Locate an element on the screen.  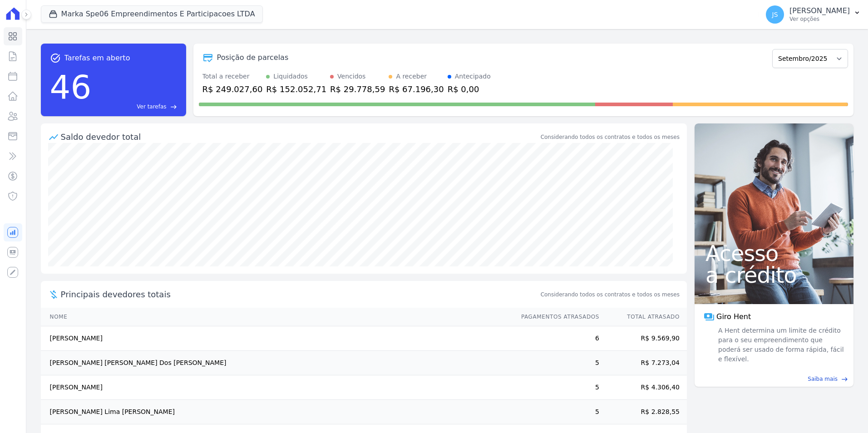
td: R$ 2.828,55 is located at coordinates (643, 412).